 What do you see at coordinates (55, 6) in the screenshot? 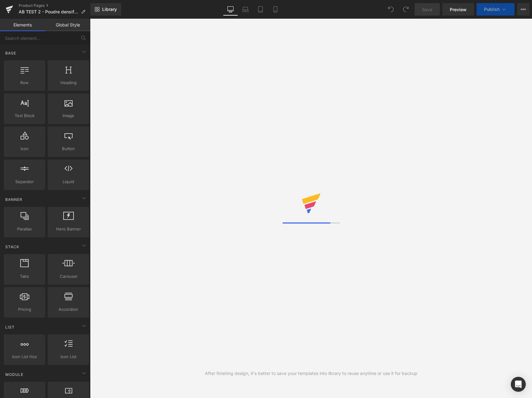
I see `a: Product Pages` at bounding box center [55, 6].